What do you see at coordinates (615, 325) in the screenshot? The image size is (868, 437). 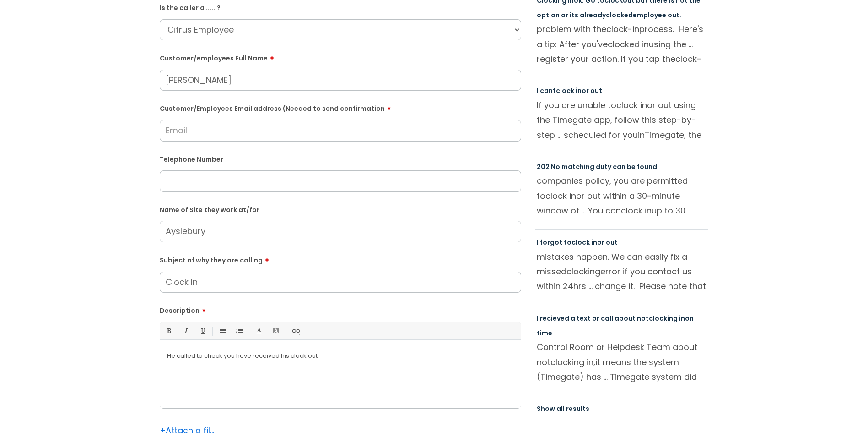 I see `a: I recieved a text or call about notclocking inon time` at bounding box center [615, 325].